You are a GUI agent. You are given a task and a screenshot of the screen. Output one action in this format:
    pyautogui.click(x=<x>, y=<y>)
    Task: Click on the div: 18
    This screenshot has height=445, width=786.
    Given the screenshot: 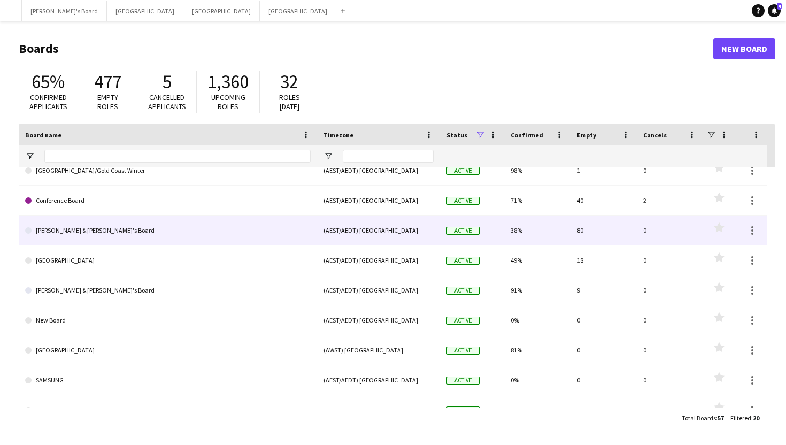 What is the action you would take?
    pyautogui.click(x=604, y=260)
    